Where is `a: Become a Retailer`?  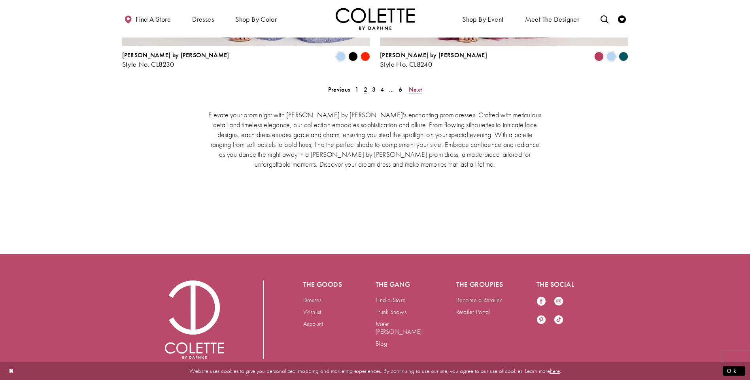
a: Become a Retailer is located at coordinates (479, 300).